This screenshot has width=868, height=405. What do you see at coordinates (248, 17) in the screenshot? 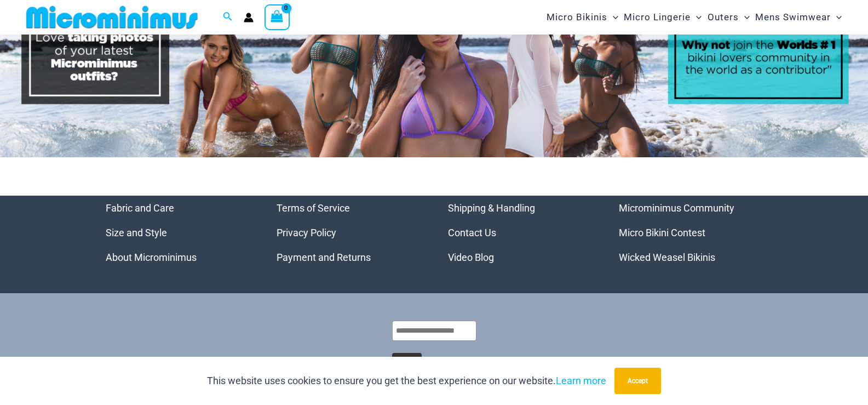
I see `a: Account icon link` at bounding box center [248, 17].